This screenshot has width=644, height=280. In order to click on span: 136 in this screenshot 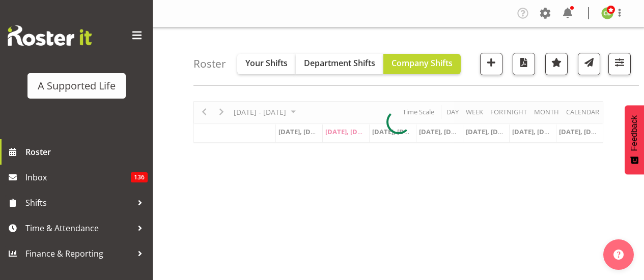, I will do `click(139, 177)`.